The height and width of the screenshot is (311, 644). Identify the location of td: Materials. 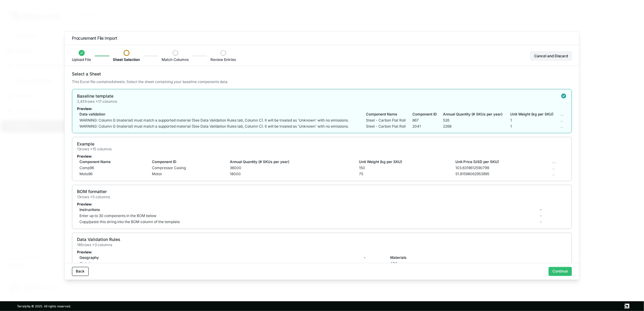
(478, 258).